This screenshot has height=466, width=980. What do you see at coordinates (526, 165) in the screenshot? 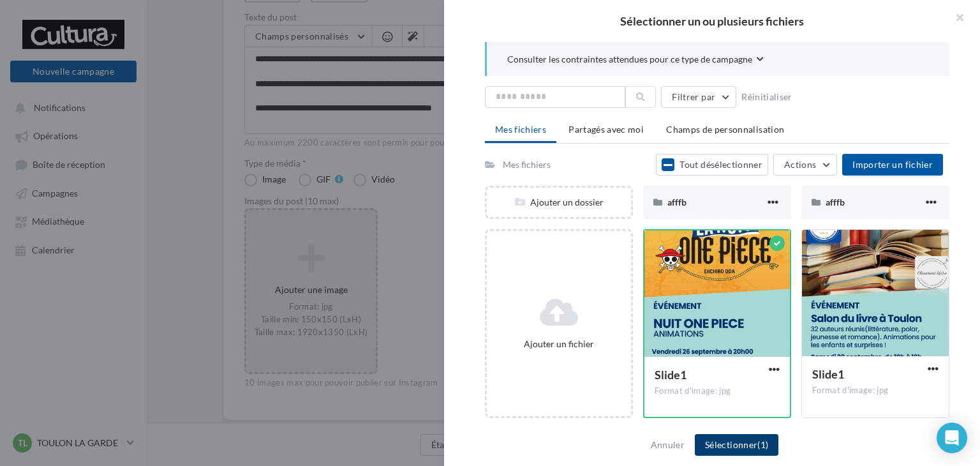
I see `div: Mes fichiers` at bounding box center [526, 165].